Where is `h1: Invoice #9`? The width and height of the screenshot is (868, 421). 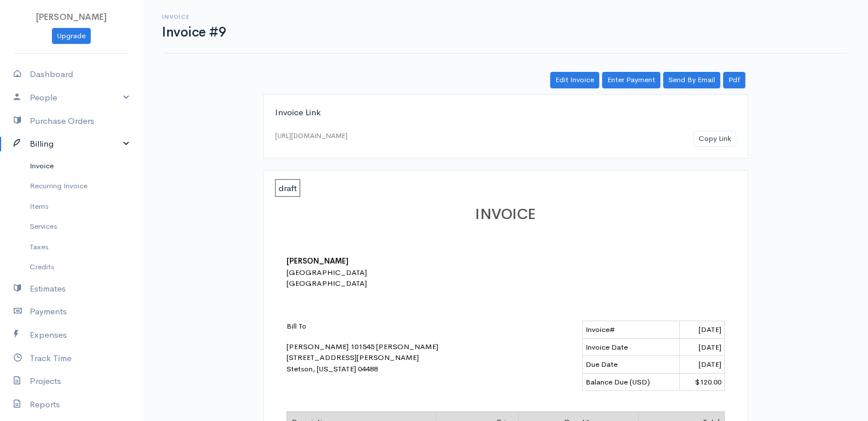
h1: Invoice #9 is located at coordinates (194, 32).